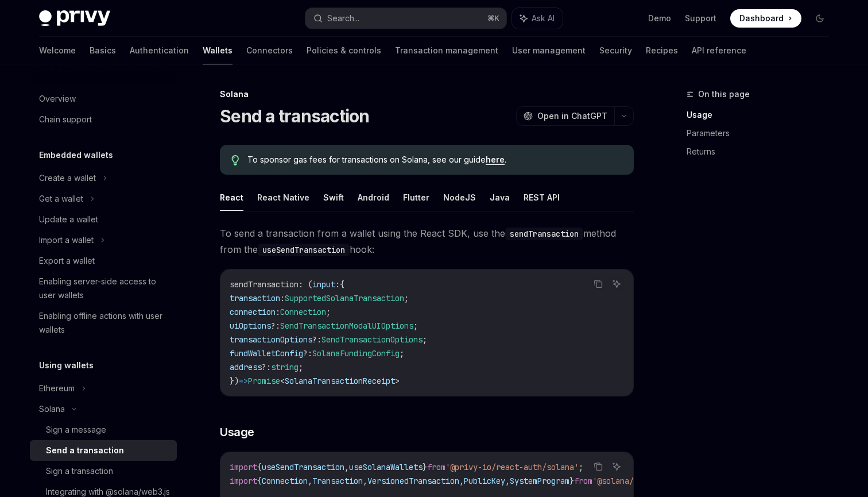  Describe the element at coordinates (266, 353) in the screenshot. I see `span: fundWalletConfig` at that location.